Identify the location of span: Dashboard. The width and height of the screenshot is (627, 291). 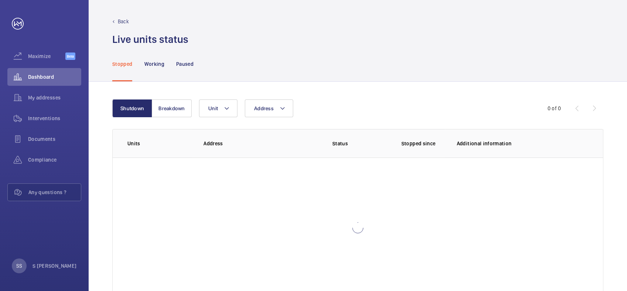
(55, 77).